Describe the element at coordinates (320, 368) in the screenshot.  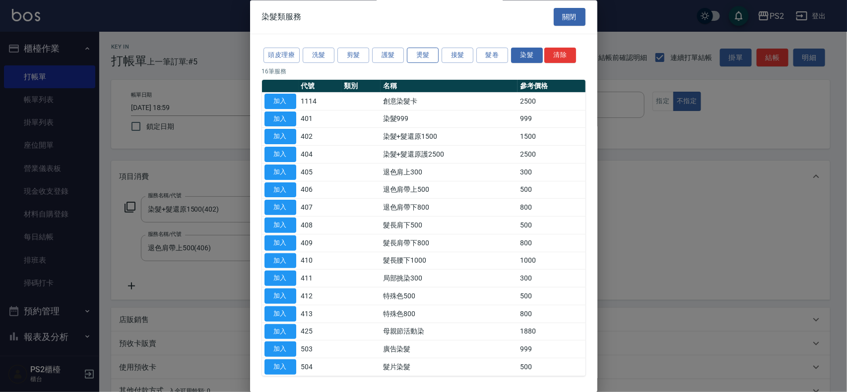
I see `td: 504` at that location.